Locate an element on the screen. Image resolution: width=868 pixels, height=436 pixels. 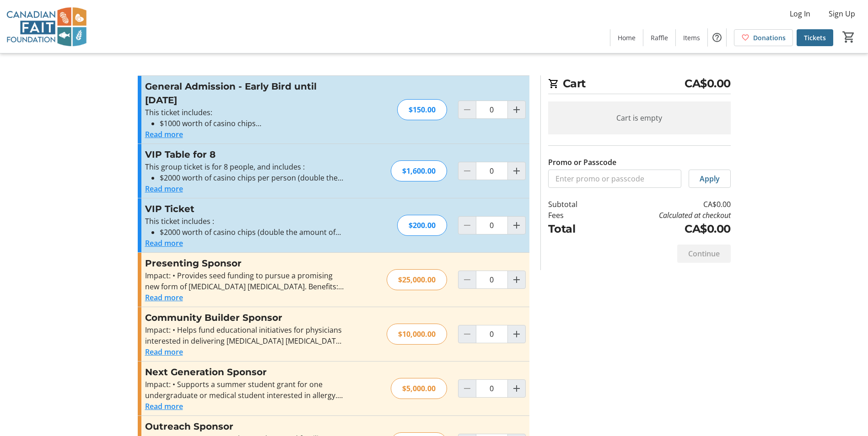
h3: VIP Table for 8 is located at coordinates (245, 154).